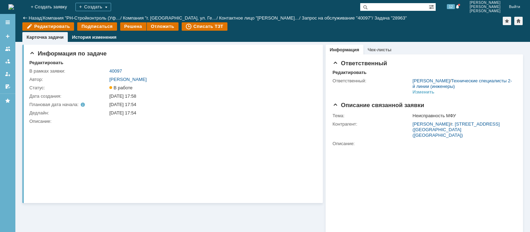  What do you see at coordinates (451, 7) in the screenshot?
I see `span: 12` at bounding box center [451, 7].